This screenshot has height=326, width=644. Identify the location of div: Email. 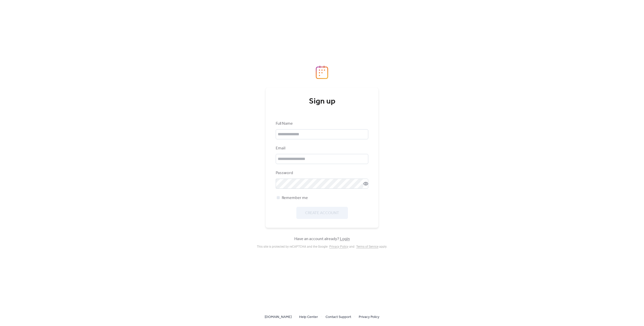
(321, 148).